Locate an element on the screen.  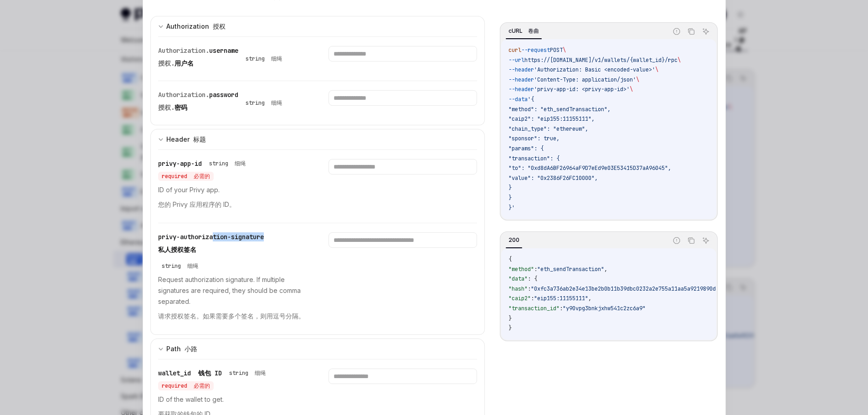
p: Request authorization signature. If multiple signatures are required, they should be comma separa... is located at coordinates (233, 300).